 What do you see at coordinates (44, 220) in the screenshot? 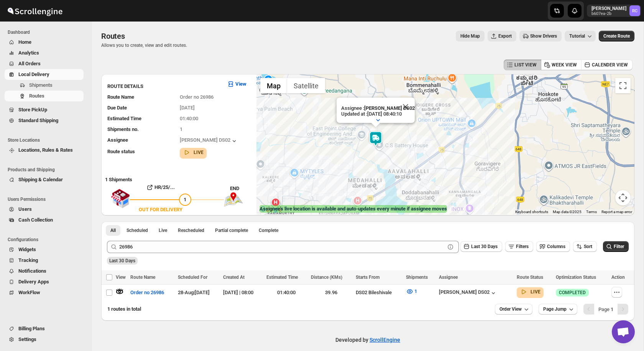
I see `button: Cash Collection` at bounding box center [44, 220].